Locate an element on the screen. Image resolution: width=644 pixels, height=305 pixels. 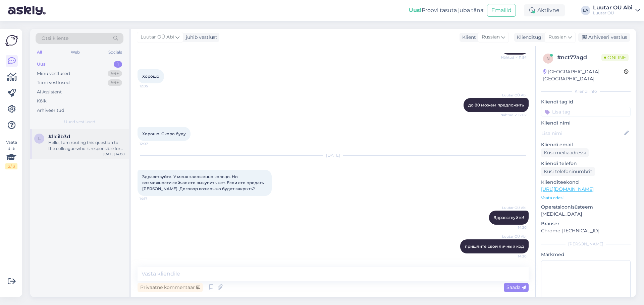
span: l is located at coordinates (39, 138).